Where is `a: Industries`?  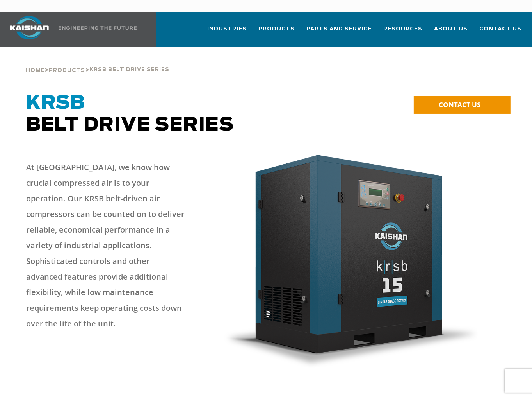 a: Industries is located at coordinates (226, 32).